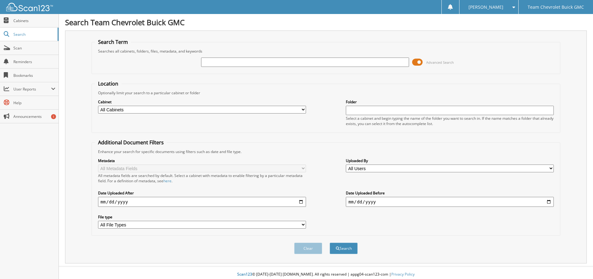  Describe the element at coordinates (34, 34) in the screenshot. I see `span: Search` at that location.